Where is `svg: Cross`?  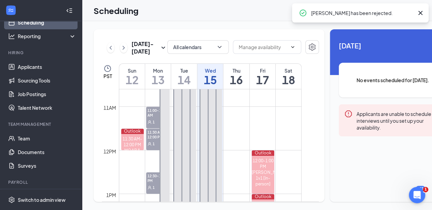 svg: Cross is located at coordinates (421, 13).